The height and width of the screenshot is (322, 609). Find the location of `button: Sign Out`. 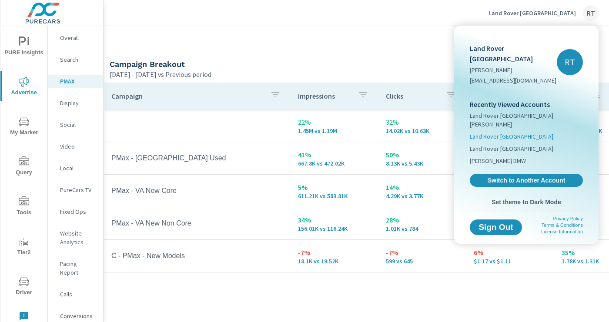

button: Sign Out is located at coordinates (496, 227).